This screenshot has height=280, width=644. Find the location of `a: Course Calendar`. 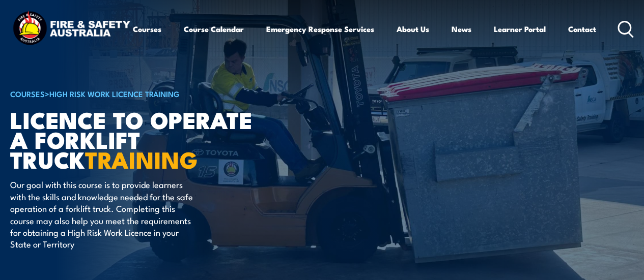

a: Course Calendar is located at coordinates (214, 29).